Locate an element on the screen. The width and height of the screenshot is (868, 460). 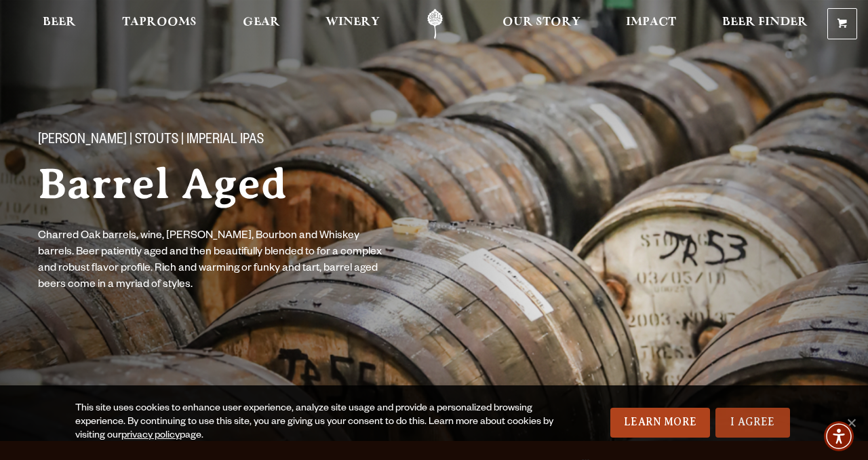
h1: Barrel Aged is located at coordinates (250, 184).